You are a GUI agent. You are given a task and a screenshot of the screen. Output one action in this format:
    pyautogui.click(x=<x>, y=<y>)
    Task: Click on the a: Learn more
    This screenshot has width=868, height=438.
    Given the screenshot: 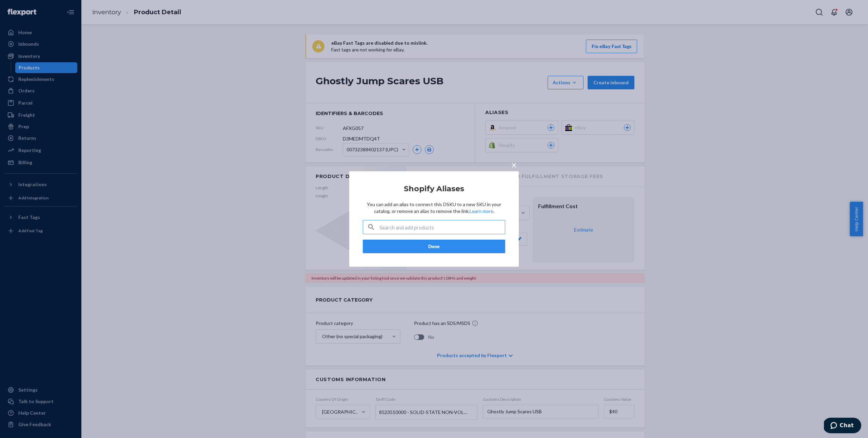 What is the action you would take?
    pyautogui.click(x=481, y=211)
    